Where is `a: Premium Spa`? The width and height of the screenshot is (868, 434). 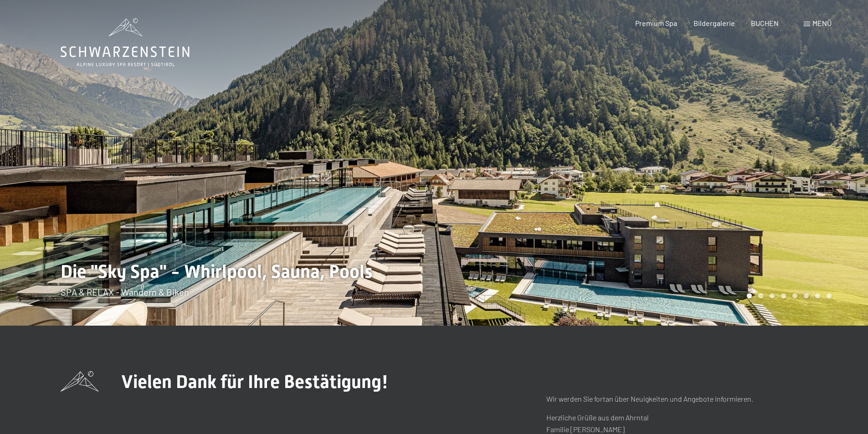
a: Premium Spa is located at coordinates (656, 23).